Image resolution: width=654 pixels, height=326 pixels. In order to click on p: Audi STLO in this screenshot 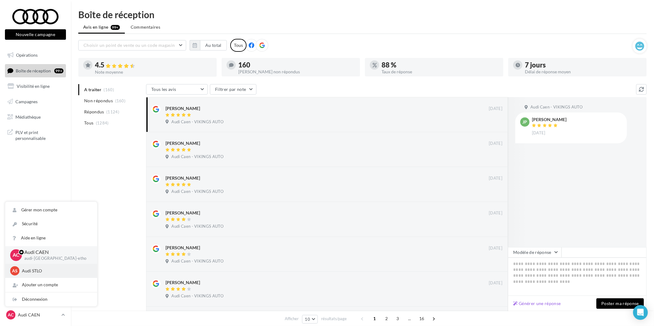, I will do `click(56, 271)`.